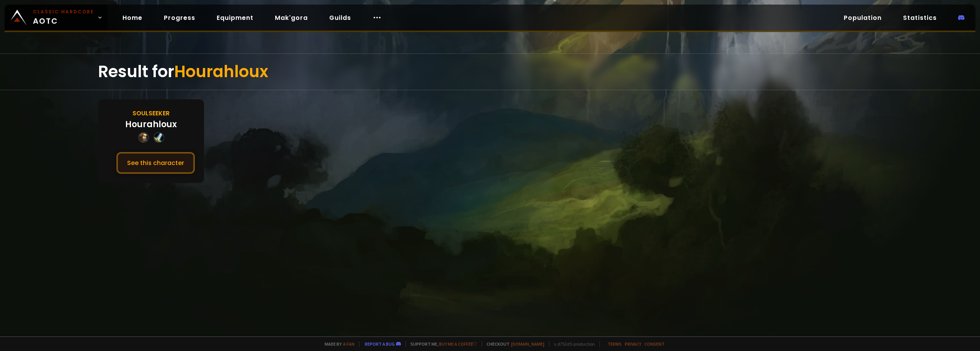 The image size is (980, 351). I want to click on a: Report a bug, so click(380, 344).